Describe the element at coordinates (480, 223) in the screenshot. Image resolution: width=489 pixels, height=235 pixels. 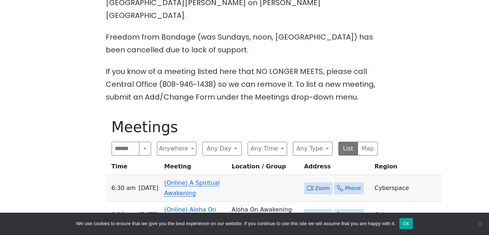
I see `span: No` at that location.